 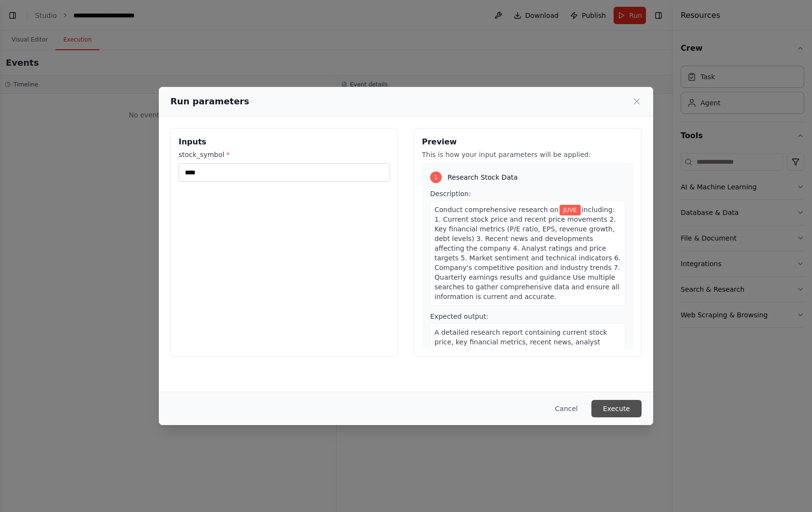 I want to click on span: A detailed research report containing current stock price, key financial metrics, recent news, an..., so click(x=526, y=347).